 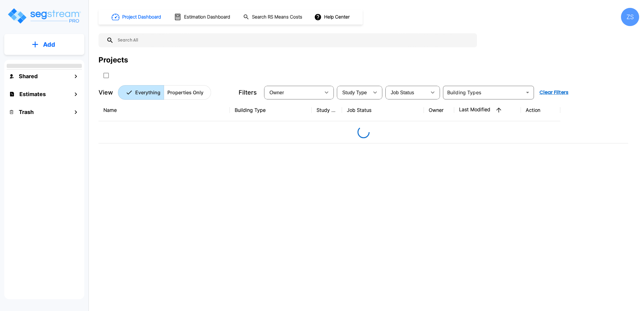 I want to click on h1: Project Dashboard, so click(x=142, y=17).